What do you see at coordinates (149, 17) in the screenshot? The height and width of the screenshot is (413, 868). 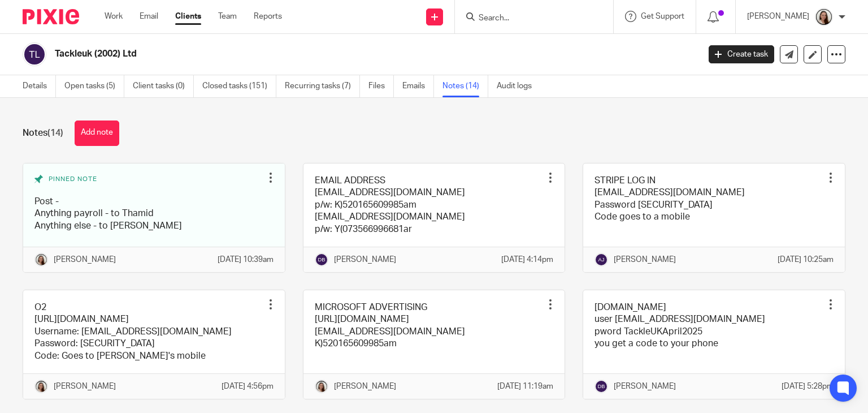 I see `a: Email` at bounding box center [149, 17].